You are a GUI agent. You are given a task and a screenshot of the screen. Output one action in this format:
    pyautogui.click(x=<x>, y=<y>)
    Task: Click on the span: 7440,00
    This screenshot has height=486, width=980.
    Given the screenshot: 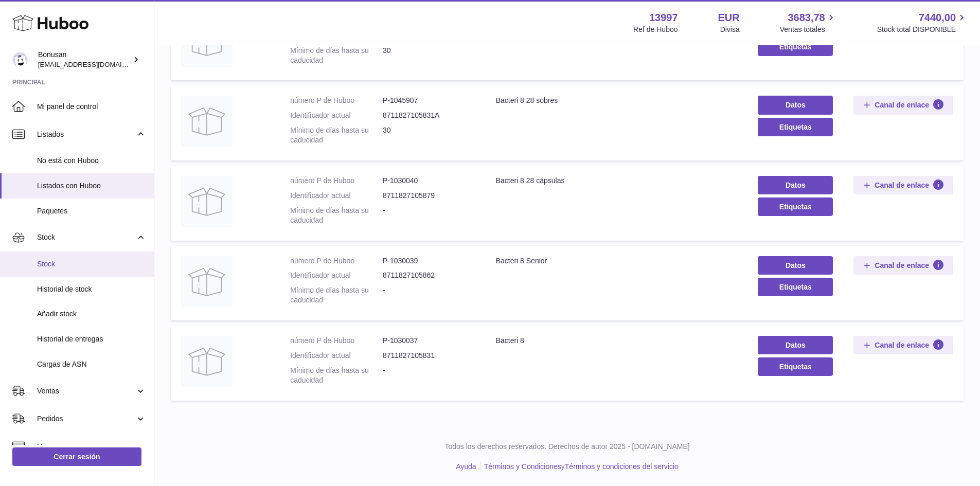 What is the action you would take?
    pyautogui.click(x=937, y=17)
    